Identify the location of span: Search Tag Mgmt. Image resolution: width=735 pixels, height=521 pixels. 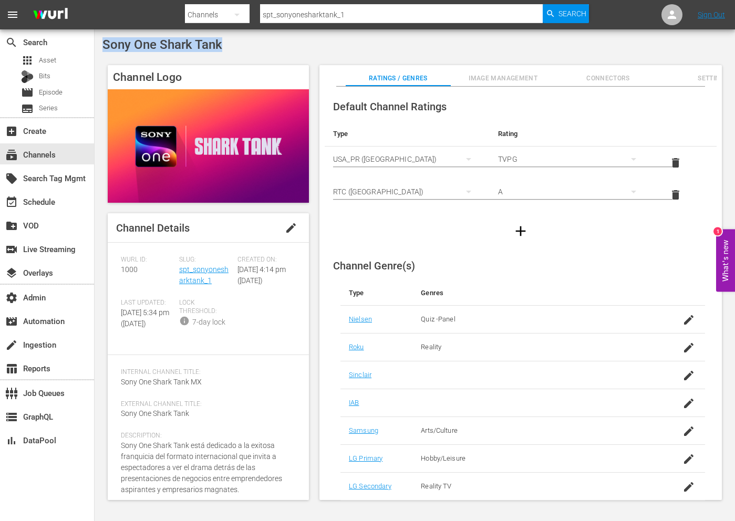
(12, 179).